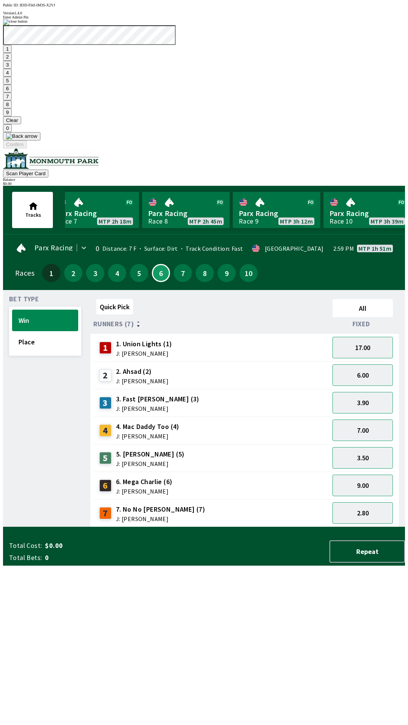  Describe the element at coordinates (387, 221) in the screenshot. I see `span: MTP 3h 39m` at that location.